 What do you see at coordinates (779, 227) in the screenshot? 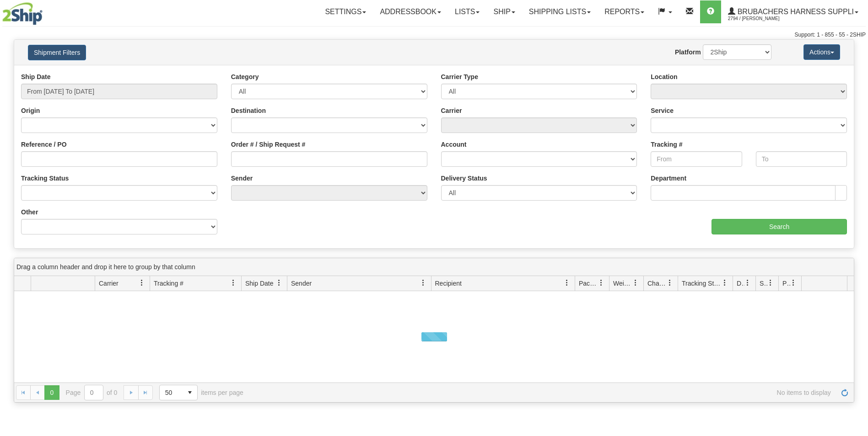
I see `input: Search` at bounding box center [779, 227].